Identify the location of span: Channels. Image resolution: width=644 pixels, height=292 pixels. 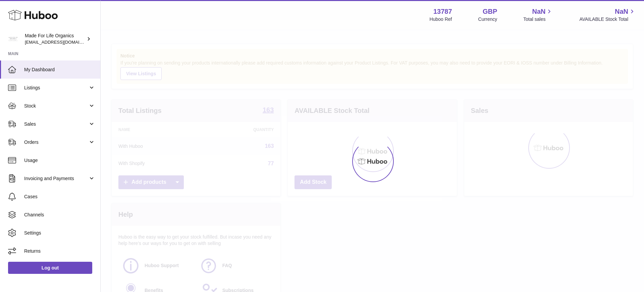
(60, 215).